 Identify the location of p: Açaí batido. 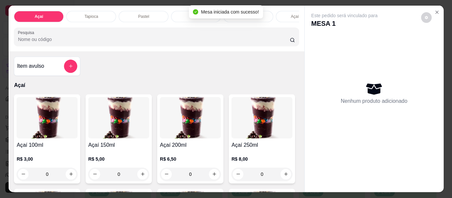
(301, 17).